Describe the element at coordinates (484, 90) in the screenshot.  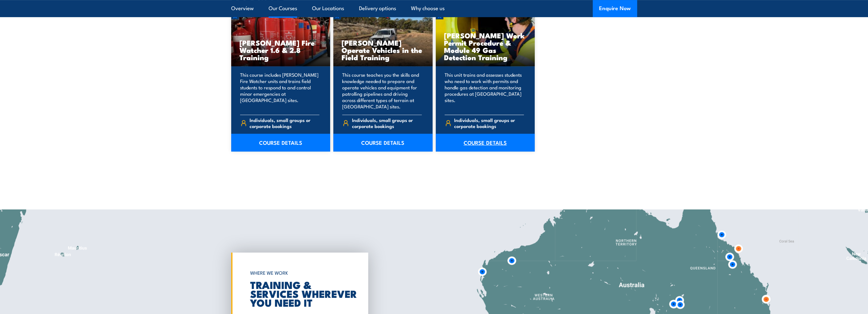
I see `p: This unit trains and assesses students who need to work with permits and handle gas detection and...` at that location.